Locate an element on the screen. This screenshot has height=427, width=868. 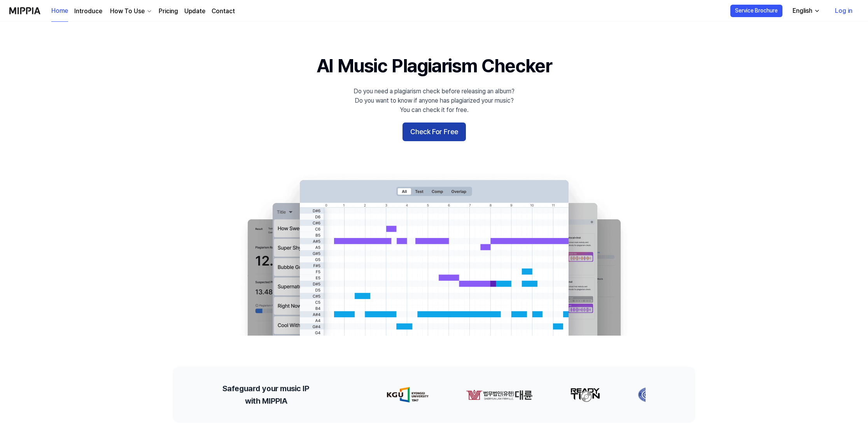
button: Service Brochure is located at coordinates (756, 11).